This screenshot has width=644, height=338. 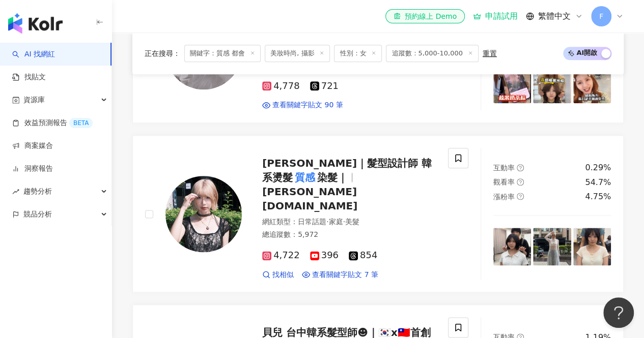 I want to click on div: 網紅類型 ：, so click(x=349, y=222).